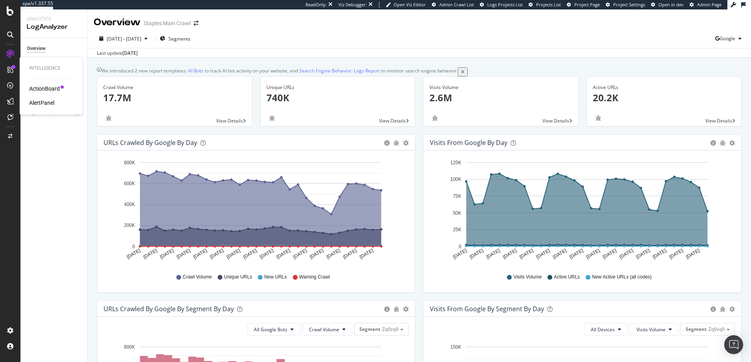 The image size is (751, 362). I want to click on span: Project Settings, so click(629, 4).